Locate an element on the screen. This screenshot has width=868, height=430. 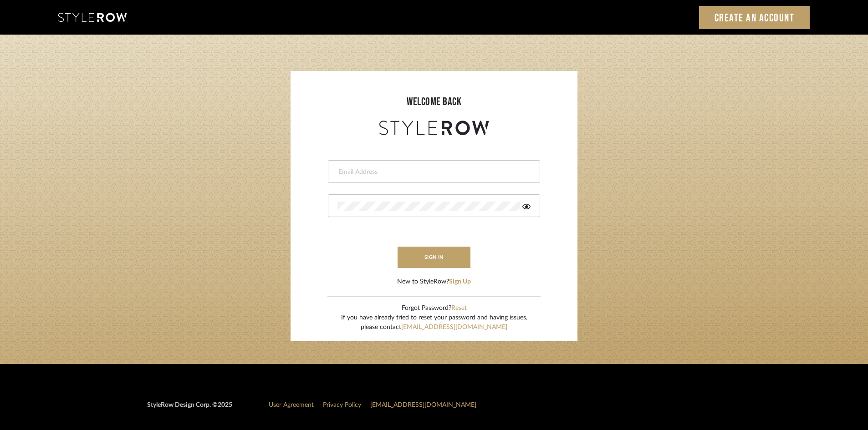
a: Privacy Policy is located at coordinates (342, 405).